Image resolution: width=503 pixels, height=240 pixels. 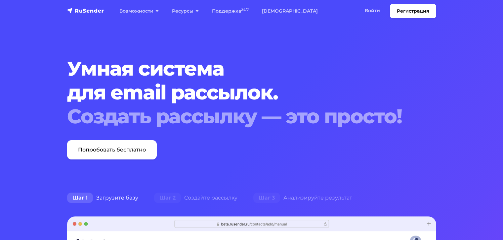 I want to click on span: Шаг 1, so click(x=80, y=198).